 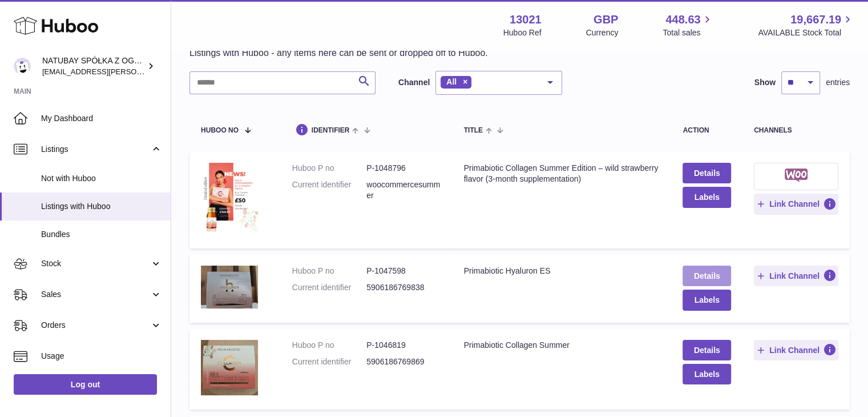 What do you see at coordinates (796, 175) in the screenshot?
I see `img: woocommerce-small.png` at bounding box center [796, 175].